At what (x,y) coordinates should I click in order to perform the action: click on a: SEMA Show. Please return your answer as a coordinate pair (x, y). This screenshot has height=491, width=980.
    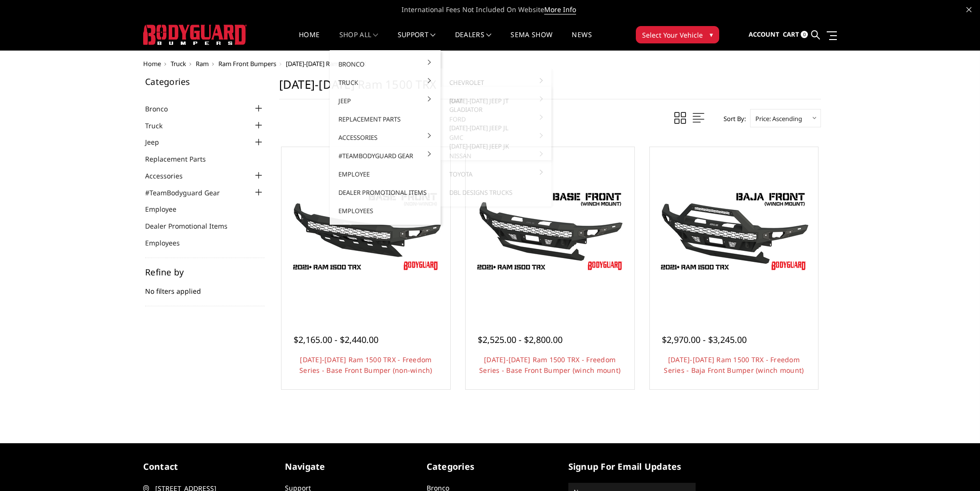
    Looking at the image, I should click on (531, 40).